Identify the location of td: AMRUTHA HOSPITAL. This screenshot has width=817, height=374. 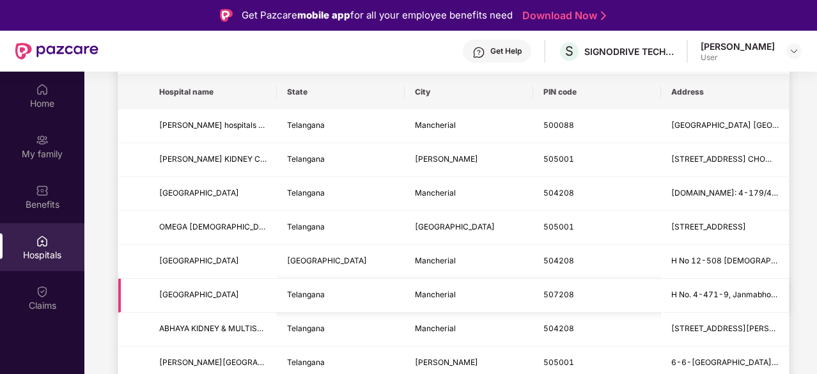
(213, 194).